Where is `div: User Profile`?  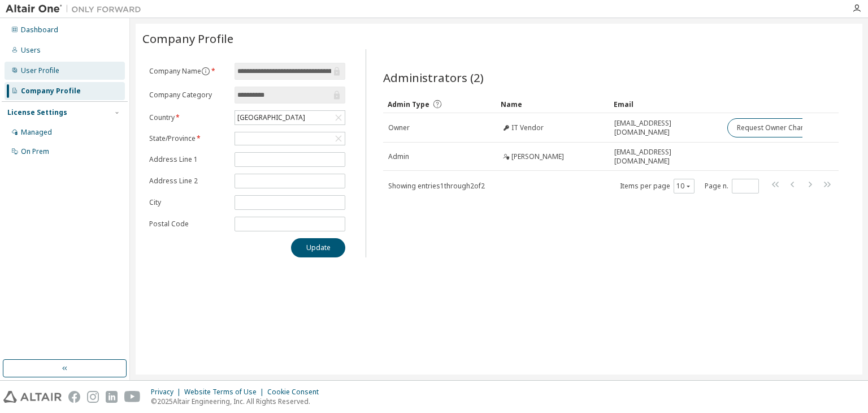
div: User Profile is located at coordinates (40, 71).